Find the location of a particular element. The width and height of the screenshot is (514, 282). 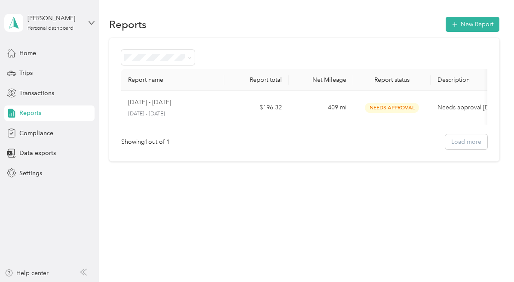

h1: Reports is located at coordinates (128, 24).